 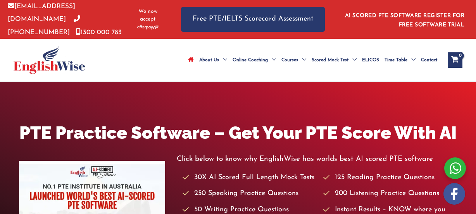 I want to click on a: View Shopping Cart, empty, so click(x=455, y=60).